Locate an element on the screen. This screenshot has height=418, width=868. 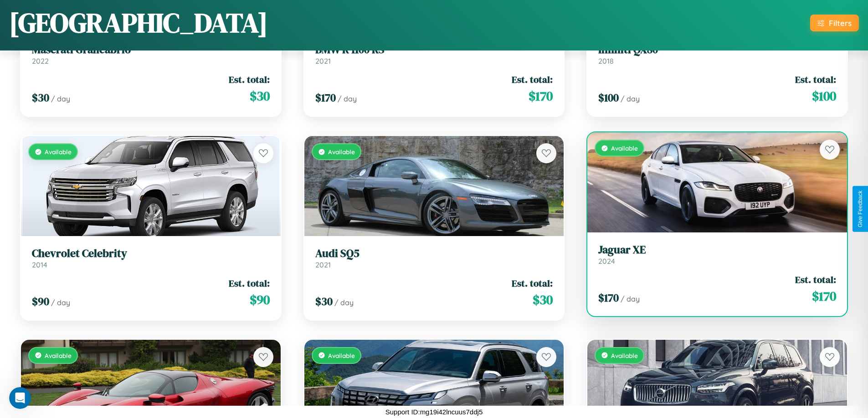
span: 2014 is located at coordinates (39, 265).